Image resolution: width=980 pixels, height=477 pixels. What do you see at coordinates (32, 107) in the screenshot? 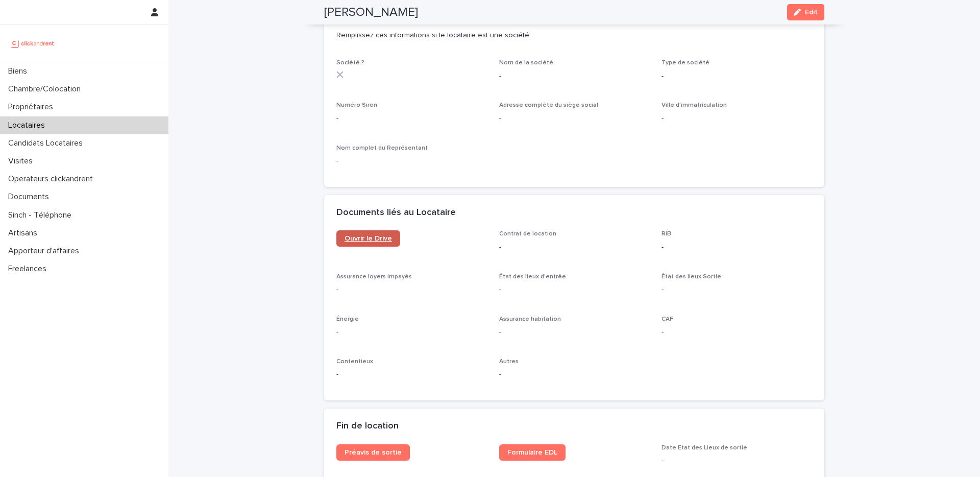
I see `p: Propriétaires` at bounding box center [32, 107].